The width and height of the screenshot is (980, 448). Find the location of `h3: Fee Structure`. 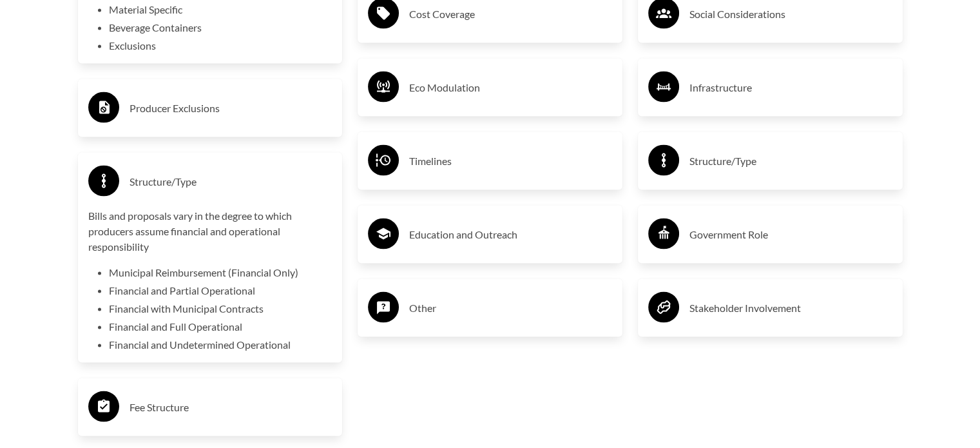

h3: Fee Structure is located at coordinates (231, 406).